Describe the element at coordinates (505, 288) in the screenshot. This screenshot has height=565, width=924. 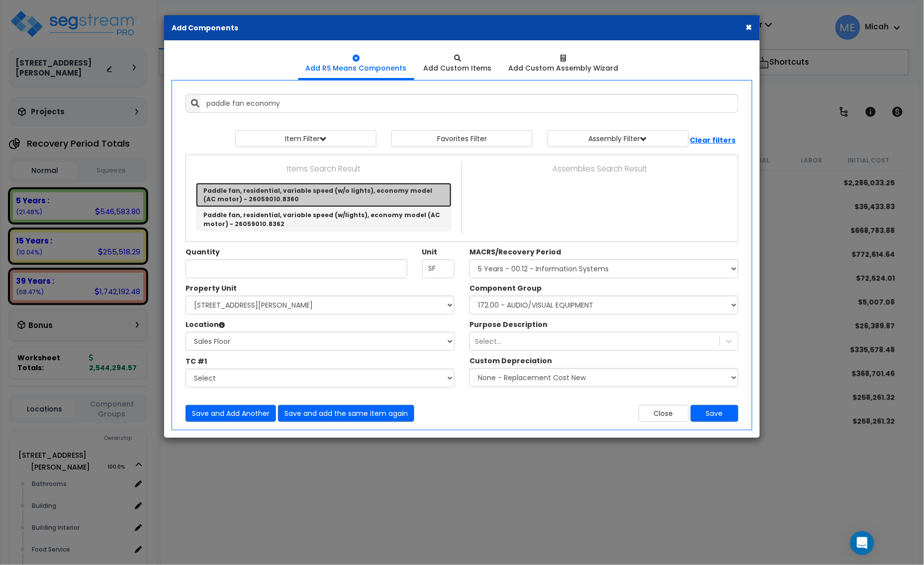
I see `label: Component Group` at that location.